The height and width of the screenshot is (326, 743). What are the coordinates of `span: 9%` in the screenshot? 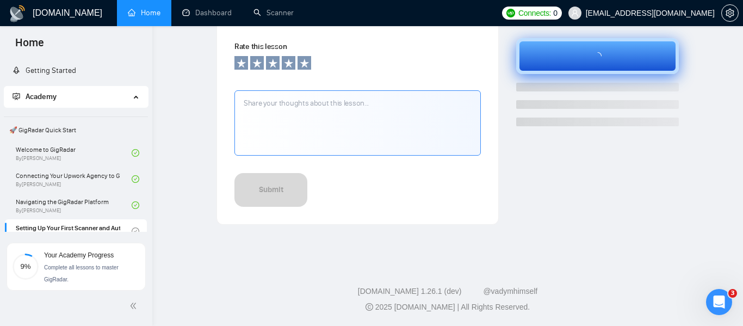 It's located at (26, 266).